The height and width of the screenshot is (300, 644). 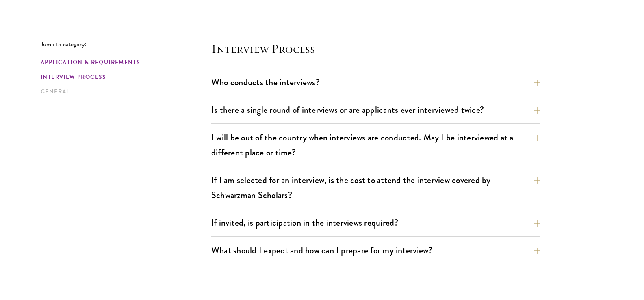 What do you see at coordinates (126, 45) in the screenshot?
I see `p: Jump to category:` at bounding box center [126, 45].